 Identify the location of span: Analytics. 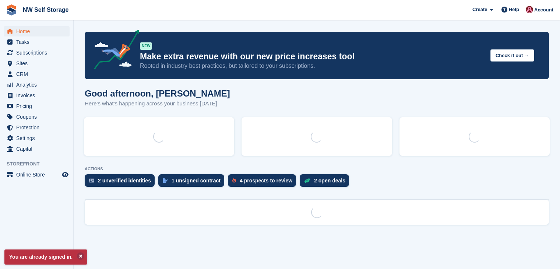
(38, 85).